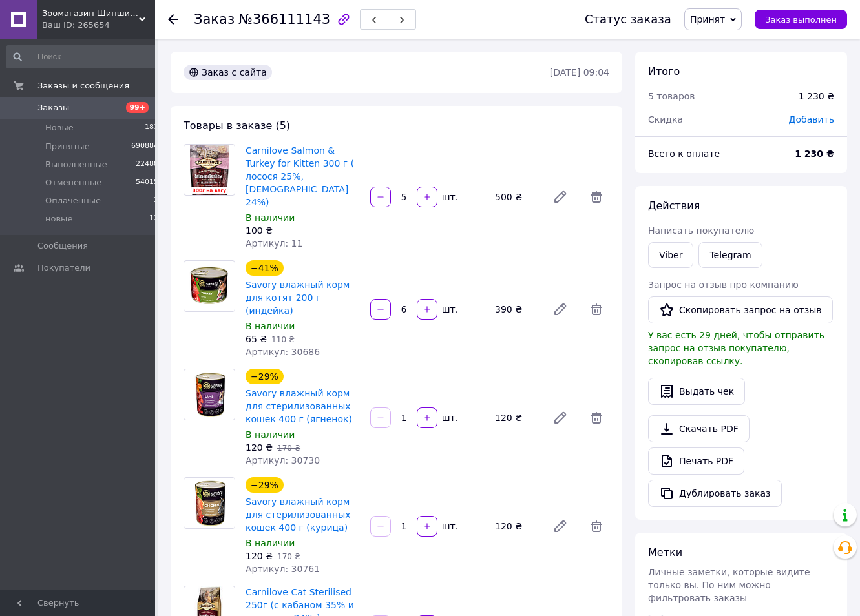  I want to click on span: Артикул: 11, so click(274, 244).